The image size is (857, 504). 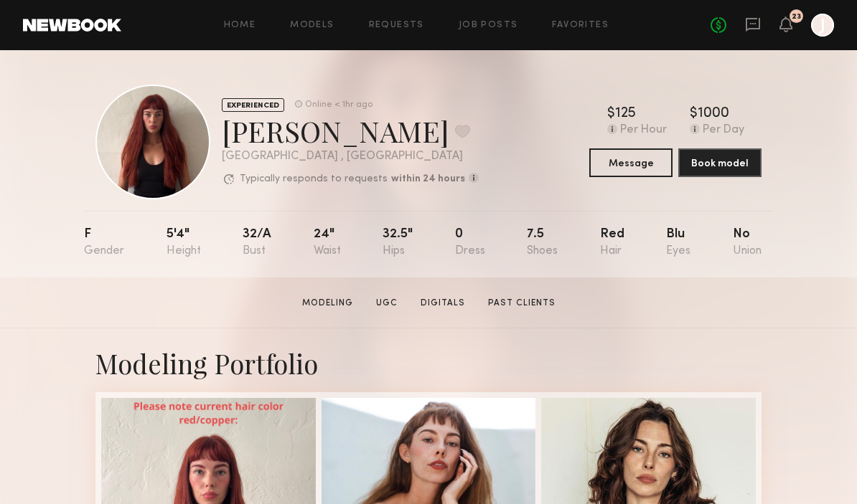 I want to click on a: Digitals, so click(x=443, y=303).